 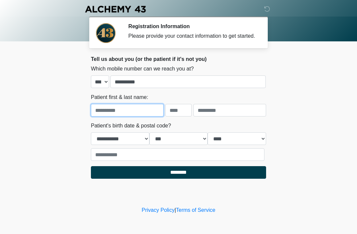 What do you see at coordinates (178, 59) in the screenshot?
I see `h2: Tell us about you (or the patient if it's not you)` at bounding box center [178, 59].